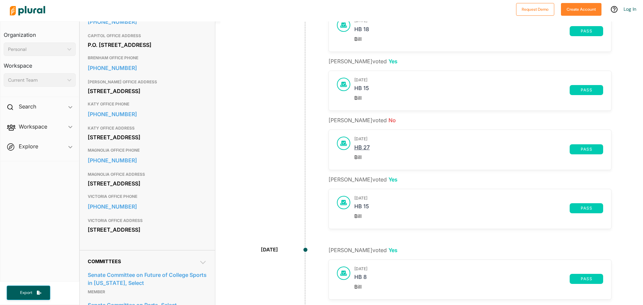  Describe the element at coordinates (147, 58) in the screenshot. I see `h3: BRENHAM OFFICE PHONE` at that location.